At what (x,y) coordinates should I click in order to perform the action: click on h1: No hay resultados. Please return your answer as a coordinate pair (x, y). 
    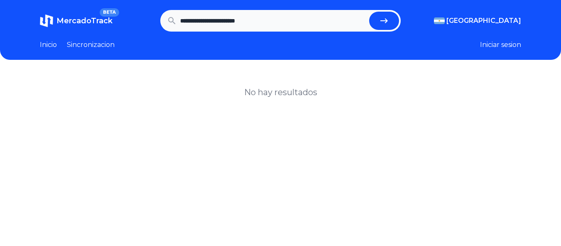
    Looking at the image, I should click on (280, 92).